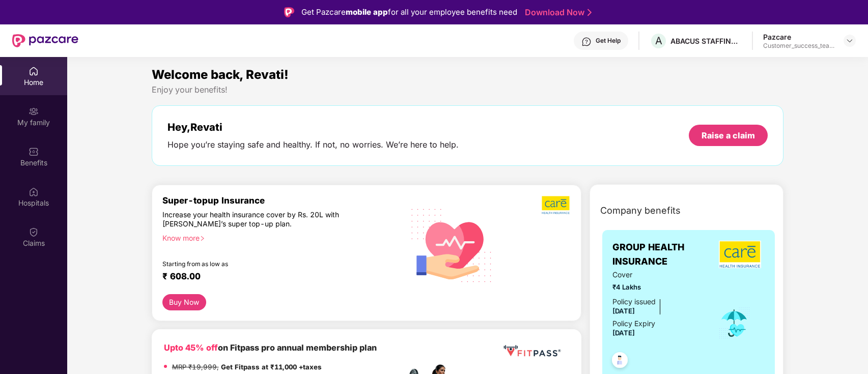  What do you see at coordinates (557, 13) in the screenshot?
I see `a: Download Now` at bounding box center [557, 13].